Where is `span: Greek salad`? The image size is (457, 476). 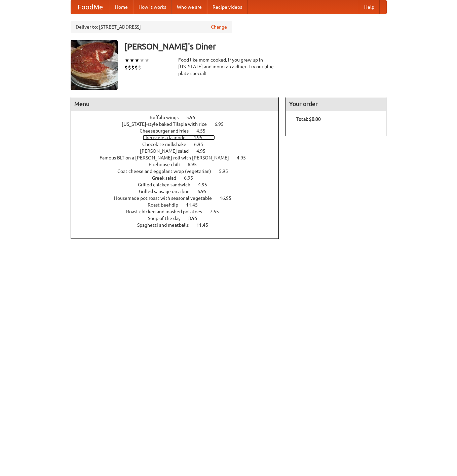
span: Greek salad is located at coordinates (167, 178).